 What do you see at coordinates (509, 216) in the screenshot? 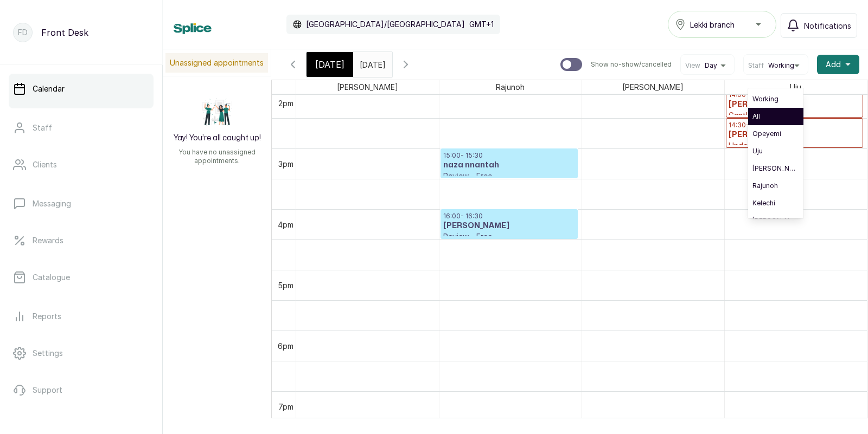
I see `p: 16:00 - 16:30` at bounding box center [509, 216].